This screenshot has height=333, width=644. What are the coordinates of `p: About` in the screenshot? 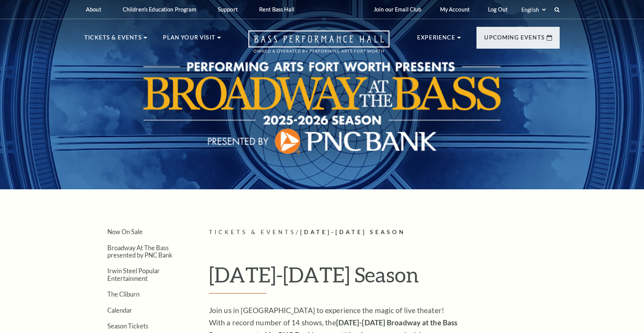 It's located at (94, 9).